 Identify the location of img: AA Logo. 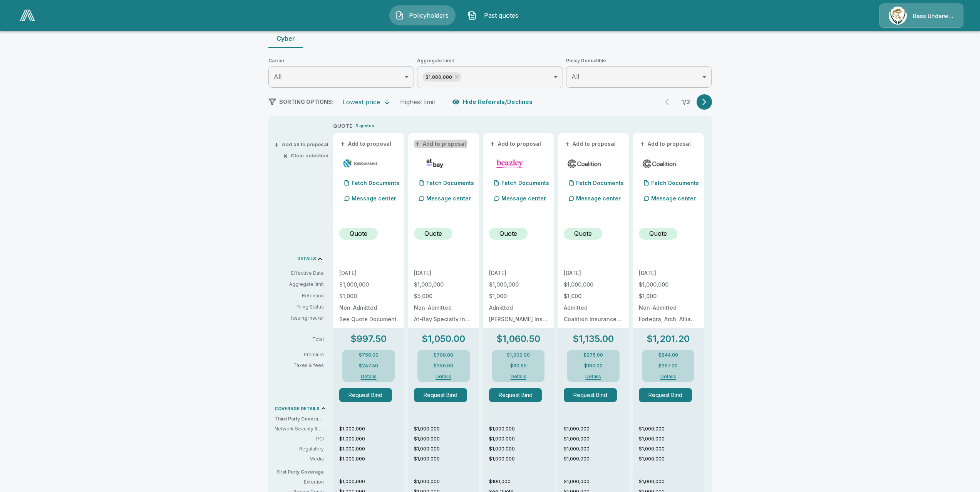
(27, 15).